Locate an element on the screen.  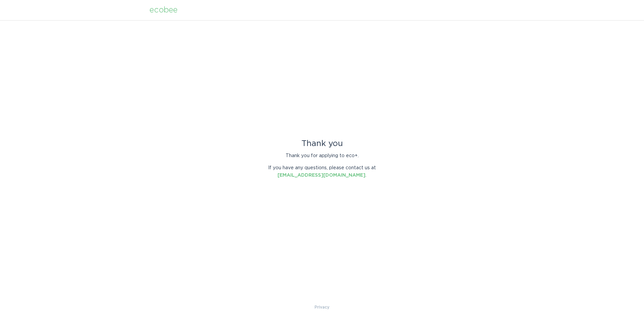
p: If you have any questions, please contact us at . is located at coordinates (322, 172).